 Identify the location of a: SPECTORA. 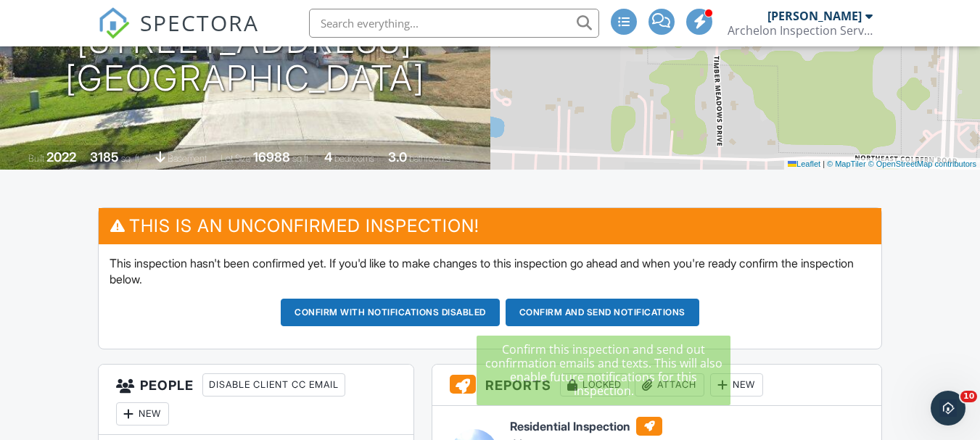
(179, 35).